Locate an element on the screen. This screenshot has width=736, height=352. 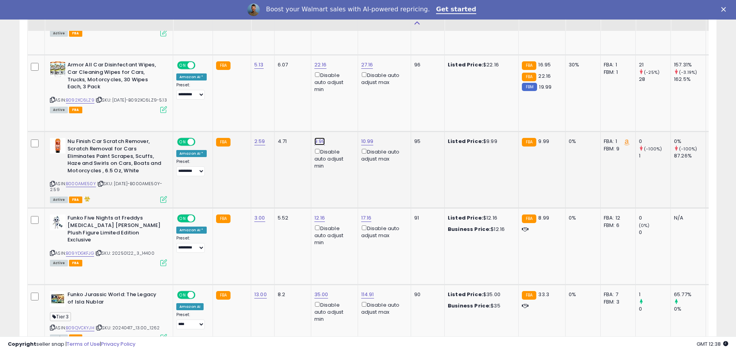
a: B09YDGKFJG is located at coordinates (80, 253).